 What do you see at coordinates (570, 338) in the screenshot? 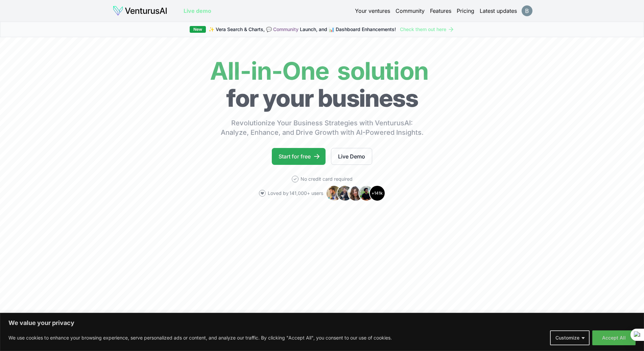
I see `button: Customize` at bounding box center [570, 338].